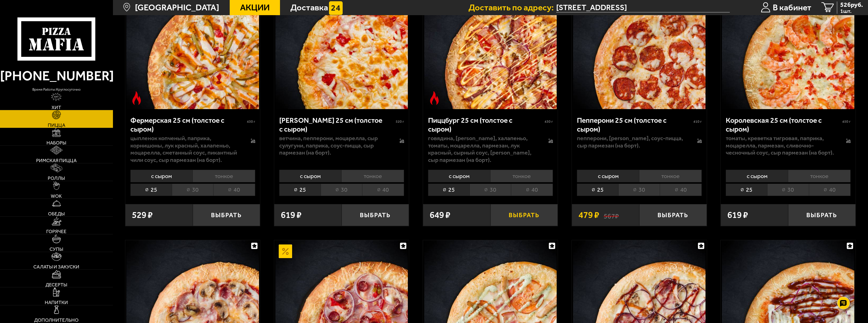  I want to click on span: 410 г, so click(697, 122).